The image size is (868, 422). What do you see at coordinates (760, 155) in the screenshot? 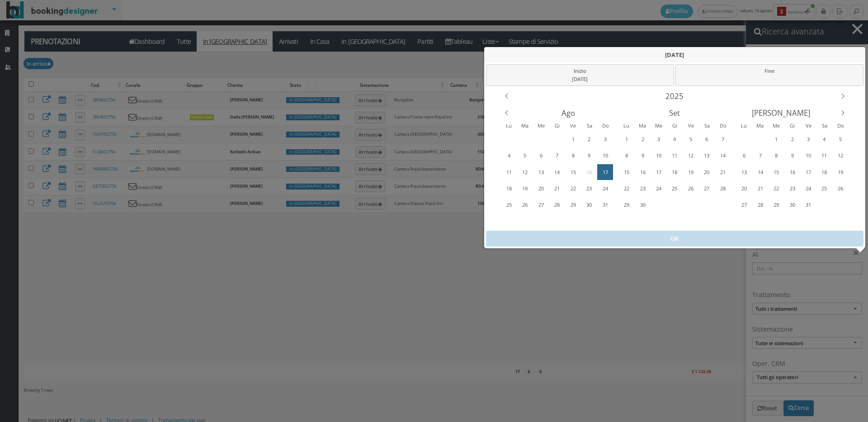
I see `div: 7` at bounding box center [760, 155].